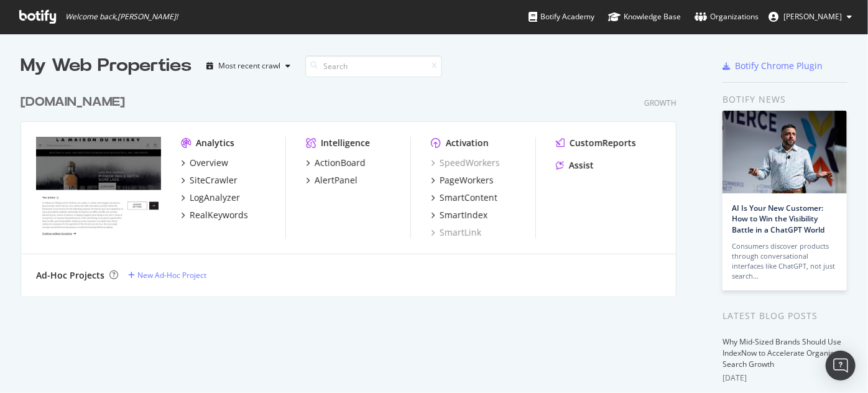 This screenshot has width=868, height=393. I want to click on div: Intelligence, so click(345, 143).